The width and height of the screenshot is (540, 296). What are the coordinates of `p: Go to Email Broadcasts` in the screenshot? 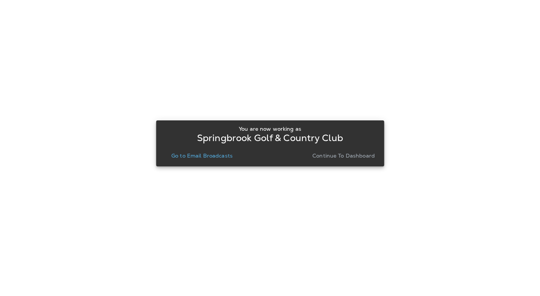 It's located at (202, 156).